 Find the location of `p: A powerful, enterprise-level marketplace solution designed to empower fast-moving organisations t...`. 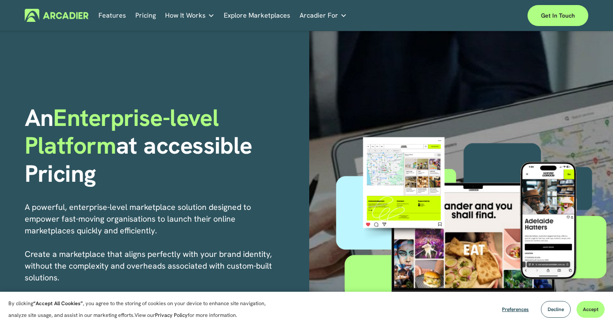

p: A powerful, enterprise-level marketplace solution designed to empower fast-moving organisations t... is located at coordinates (152, 254).